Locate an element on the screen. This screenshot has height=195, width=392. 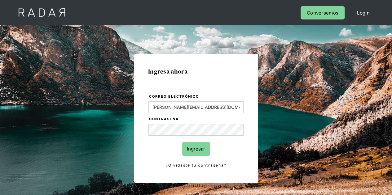
a: ¿Olvidaste tu contraseña? is located at coordinates (196, 166).